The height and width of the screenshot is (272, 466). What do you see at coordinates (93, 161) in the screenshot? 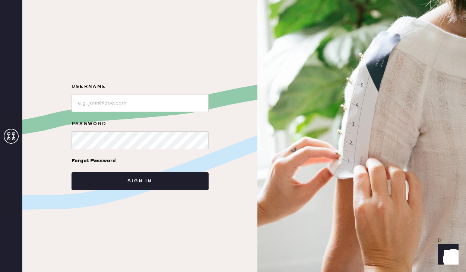
I see `a: Forgot Password` at bounding box center [93, 161].